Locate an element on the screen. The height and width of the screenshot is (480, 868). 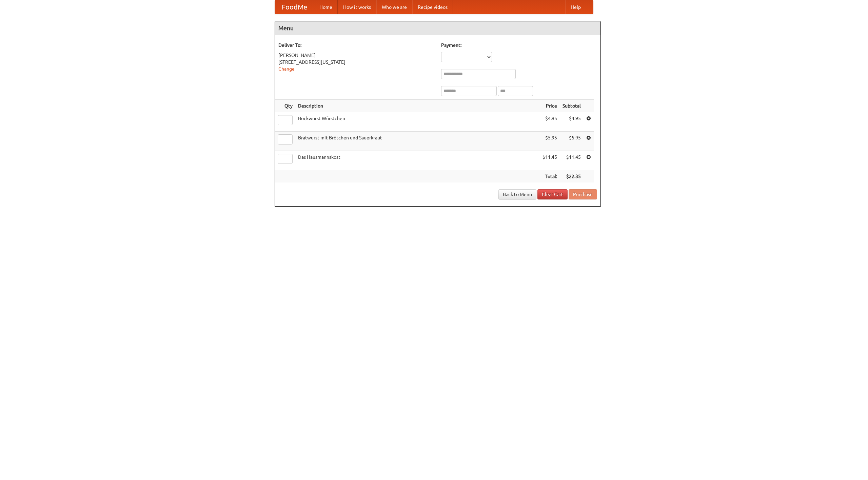
th: Price is located at coordinates (550, 106).